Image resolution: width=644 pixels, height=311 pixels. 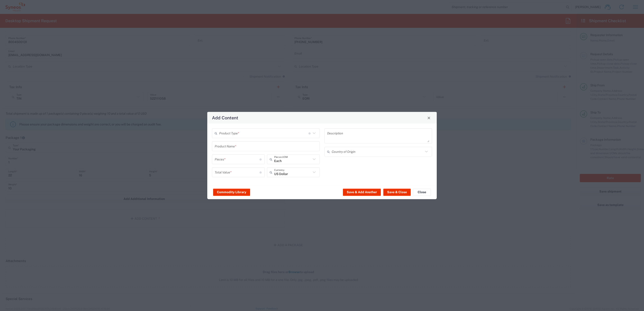 I want to click on h4: Add Content, so click(x=225, y=118).